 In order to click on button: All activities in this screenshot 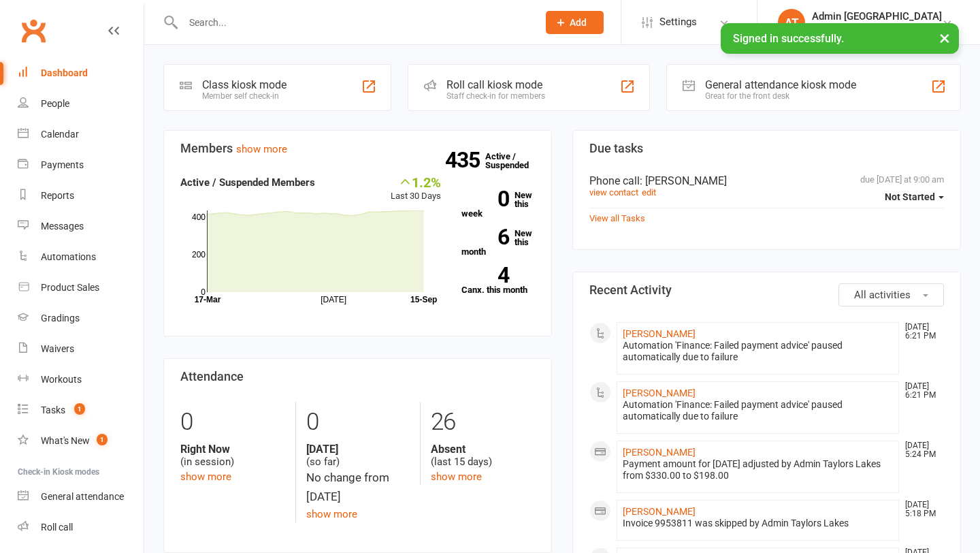, I will do `click(891, 294)`.